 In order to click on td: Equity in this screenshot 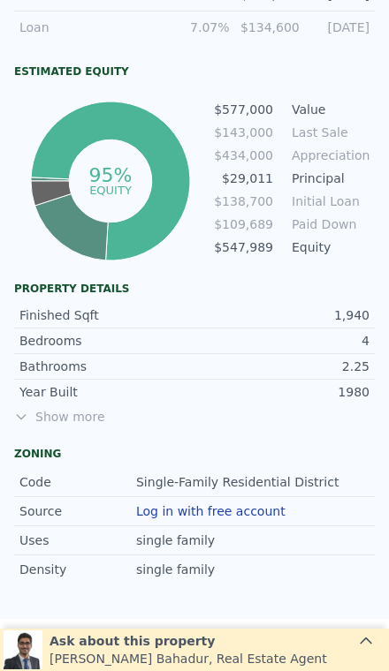, I will do `click(328, 247)`.